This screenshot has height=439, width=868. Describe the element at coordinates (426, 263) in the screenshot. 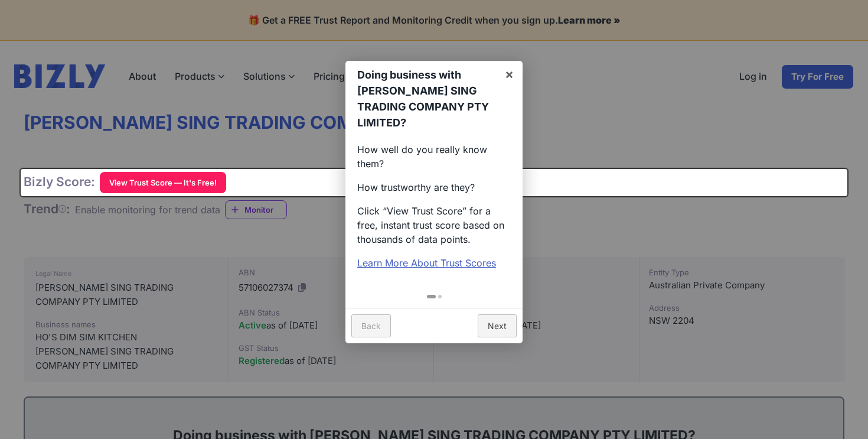

I see `a: Learn More About Trust Scores` at that location.